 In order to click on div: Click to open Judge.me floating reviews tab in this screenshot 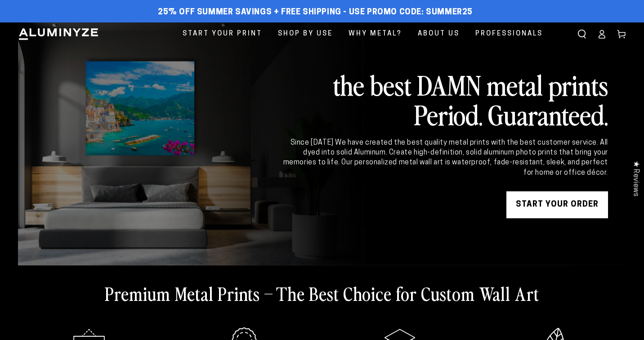, I will do `click(636, 178)`.